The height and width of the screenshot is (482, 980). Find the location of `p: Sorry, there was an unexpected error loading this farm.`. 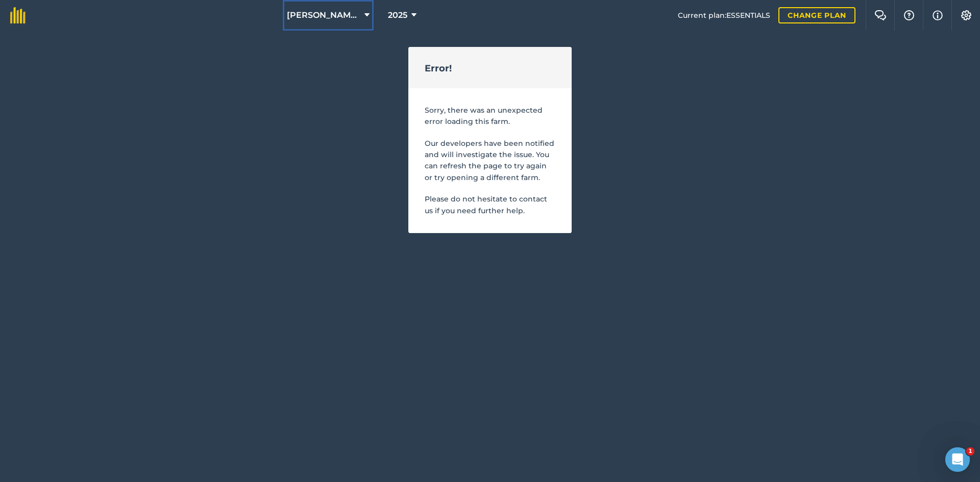

p: Sorry, there was an unexpected error loading this farm. is located at coordinates (490, 116).